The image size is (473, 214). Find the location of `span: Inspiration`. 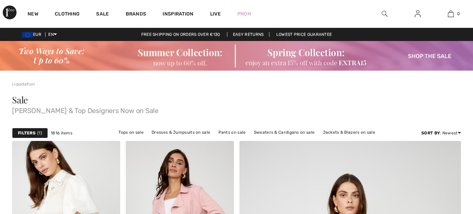

span: Inspiration is located at coordinates (178, 14).